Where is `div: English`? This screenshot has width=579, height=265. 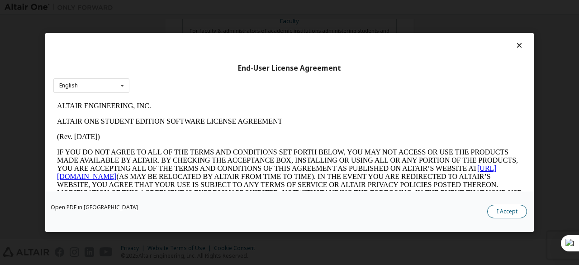
div: English is located at coordinates (68, 86).